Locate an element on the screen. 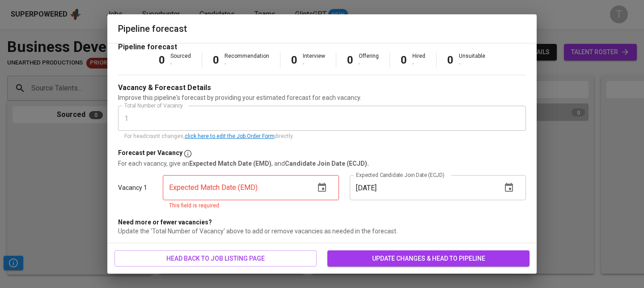  p: For headcount changes, directly. is located at coordinates (322, 137).